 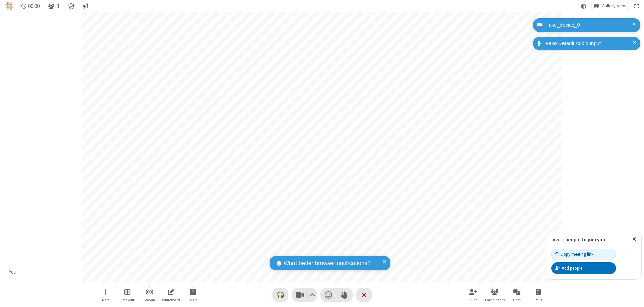 What do you see at coordinates (281, 295) in the screenshot?
I see `button: Connect your audio` at bounding box center [281, 295].